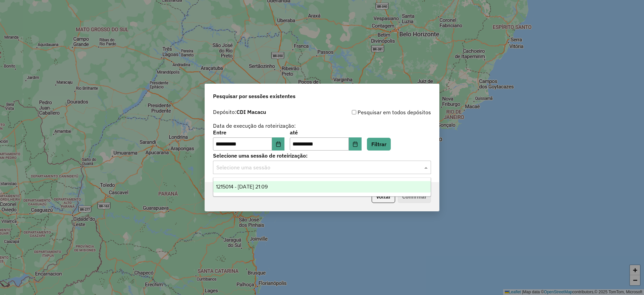 This screenshot has width=644, height=295. I want to click on button: Filtrar, so click(379, 144).